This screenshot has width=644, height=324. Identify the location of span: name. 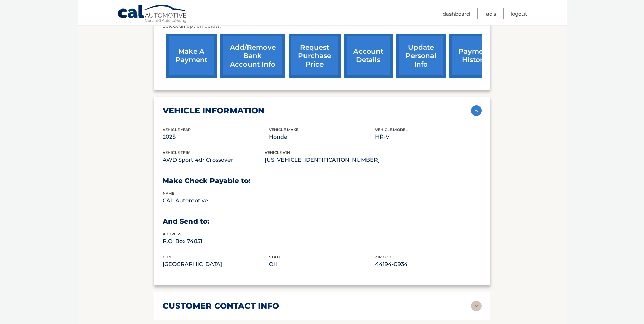
(168, 193).